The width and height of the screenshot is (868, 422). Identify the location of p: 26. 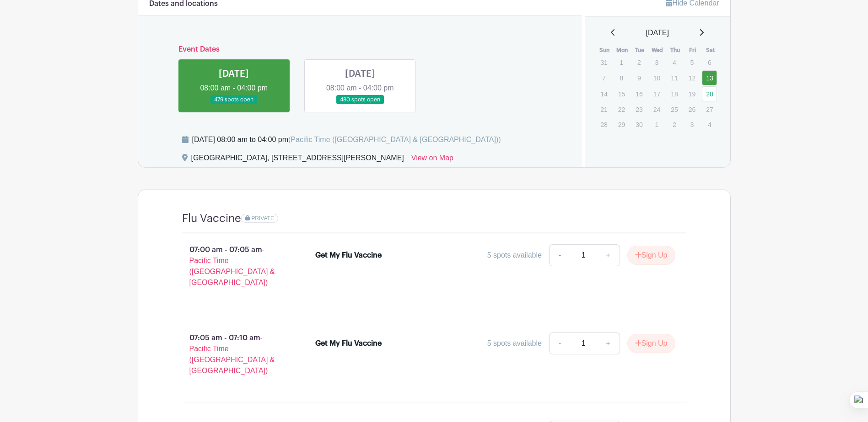
(692, 110).